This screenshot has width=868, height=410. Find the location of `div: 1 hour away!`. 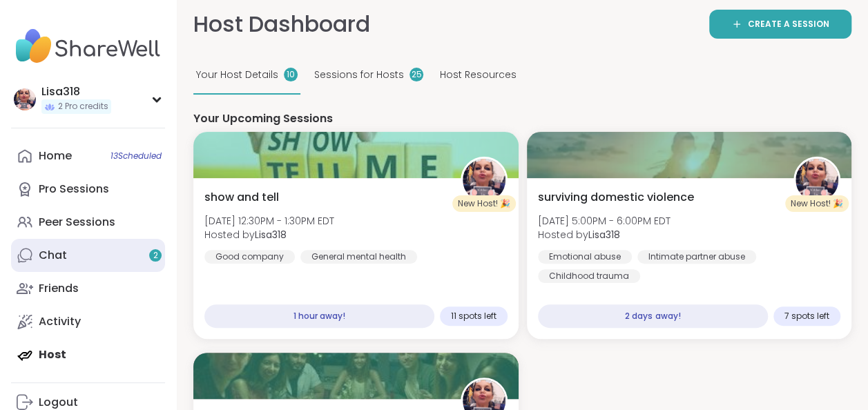

div: 1 hour away! is located at coordinates (319, 316).